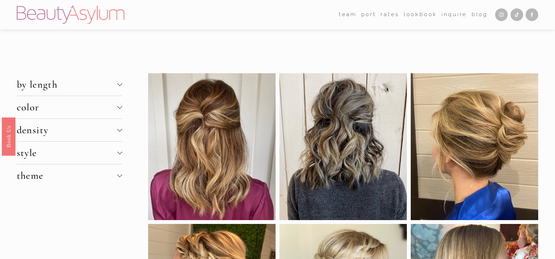 The height and width of the screenshot is (259, 555). What do you see at coordinates (517, 15) in the screenshot?
I see `a: TikTok` at bounding box center [517, 15].